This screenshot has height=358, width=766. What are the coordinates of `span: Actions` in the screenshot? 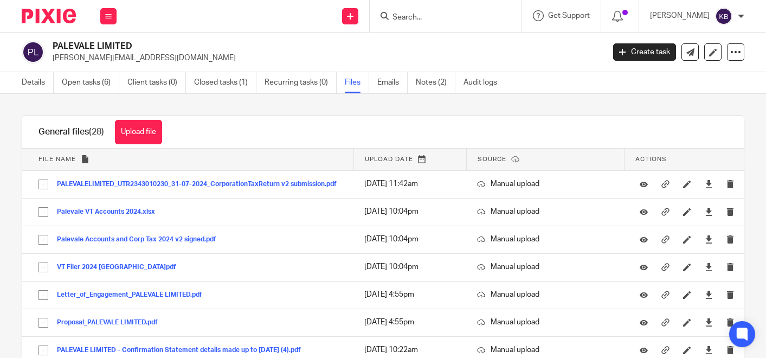 It's located at (651, 159).